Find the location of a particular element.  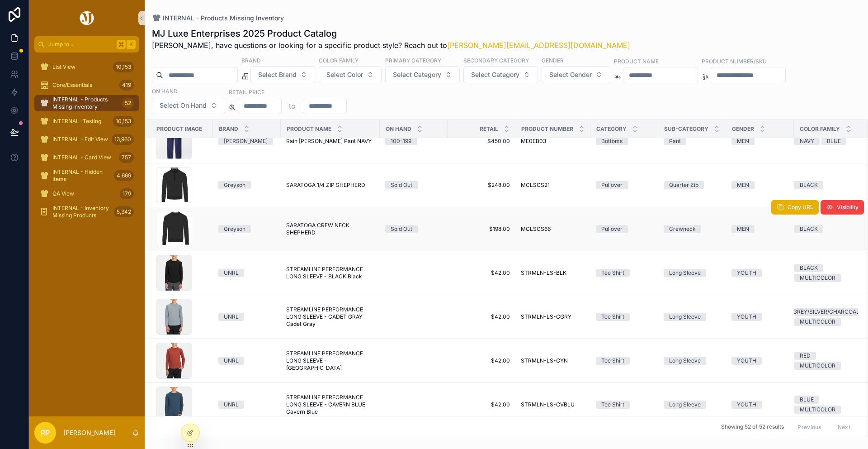

div: 419 is located at coordinates (127, 85).